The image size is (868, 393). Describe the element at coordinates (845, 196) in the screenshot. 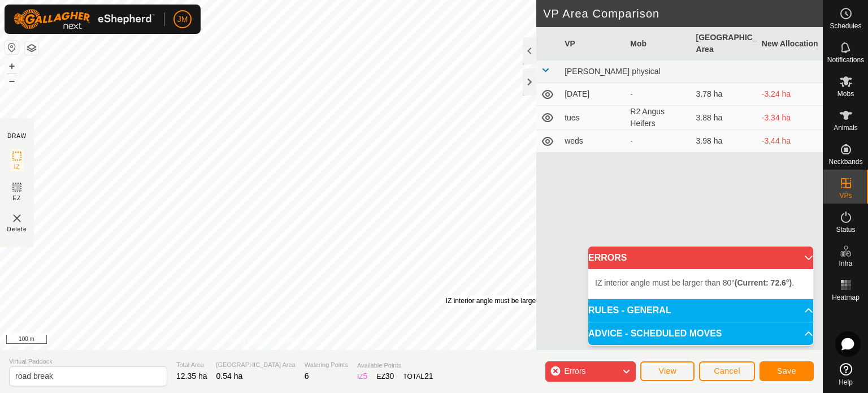

I see `span: VPs` at that location.